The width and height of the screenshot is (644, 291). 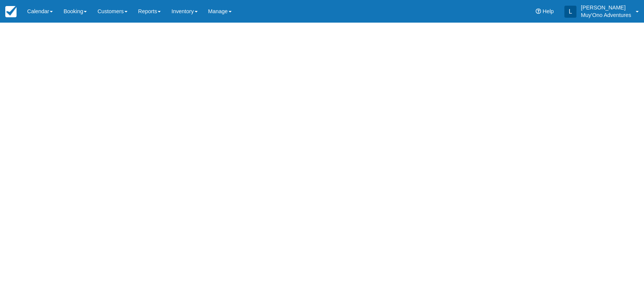 I want to click on span: Help, so click(x=548, y=11).